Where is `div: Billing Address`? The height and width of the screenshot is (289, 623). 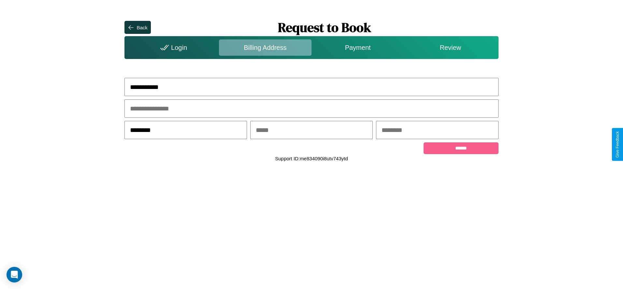
div: Billing Address is located at coordinates (265, 48).